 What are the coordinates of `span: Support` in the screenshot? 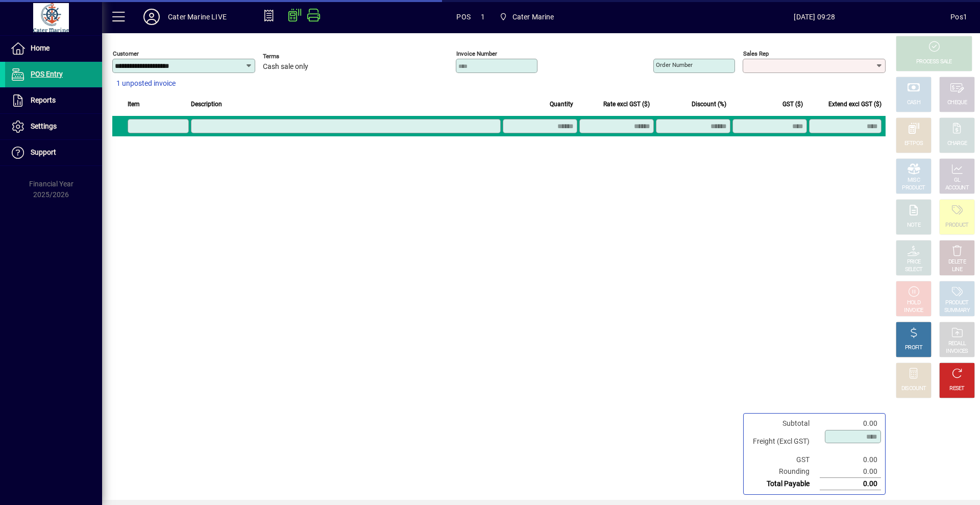 It's located at (43, 152).